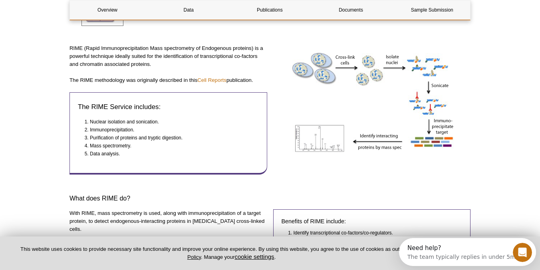 The width and height of the screenshot is (540, 270). Describe the element at coordinates (371, 104) in the screenshot. I see `img: RIME Method` at that location.